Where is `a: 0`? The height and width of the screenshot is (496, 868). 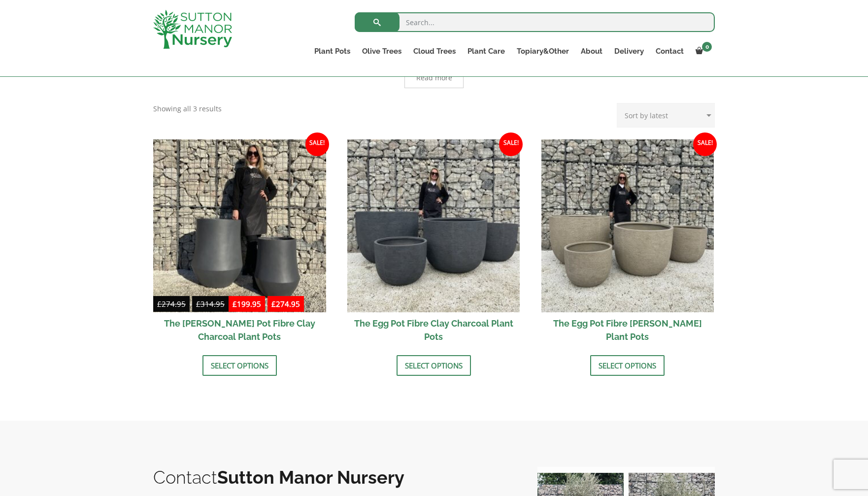 a: 0 is located at coordinates (702, 51).